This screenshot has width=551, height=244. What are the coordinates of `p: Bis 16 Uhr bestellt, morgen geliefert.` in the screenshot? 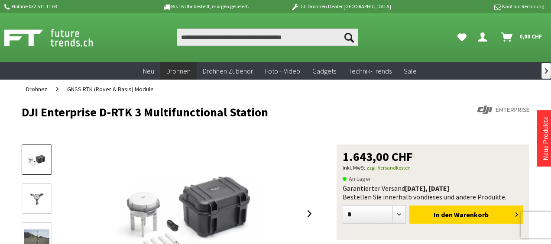 It's located at (205, 6).